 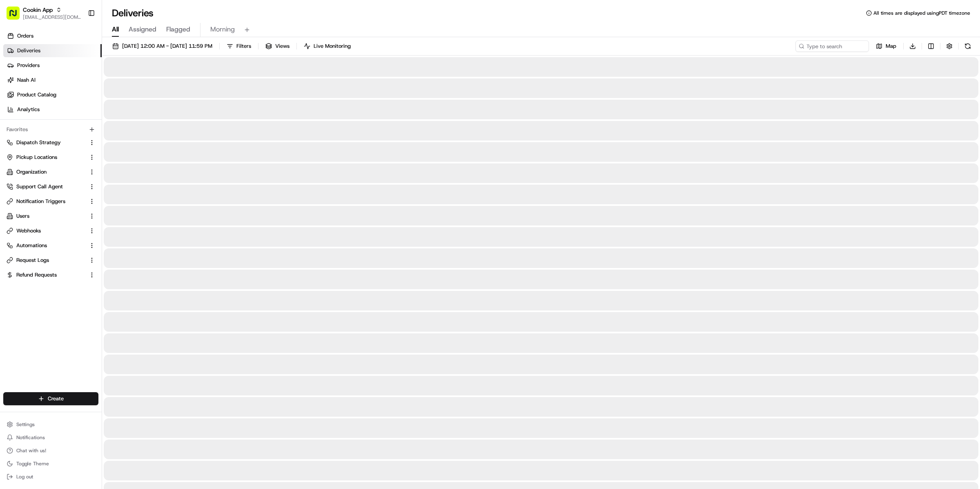 I want to click on a: Refund Requests, so click(x=46, y=275).